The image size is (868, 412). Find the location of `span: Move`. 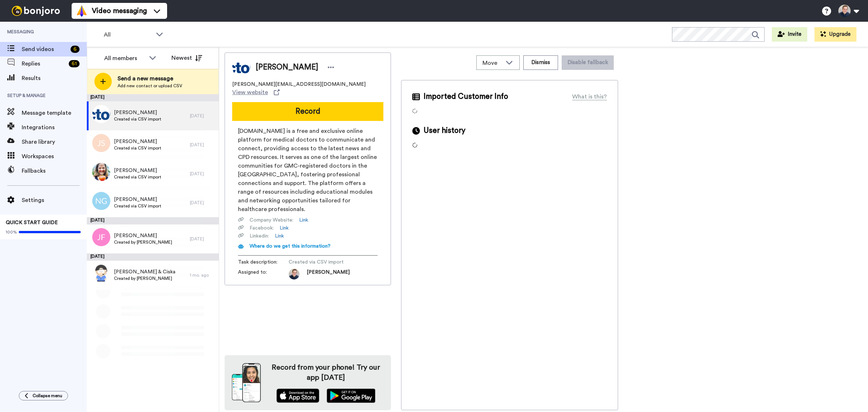

span: Move is located at coordinates (492, 63).